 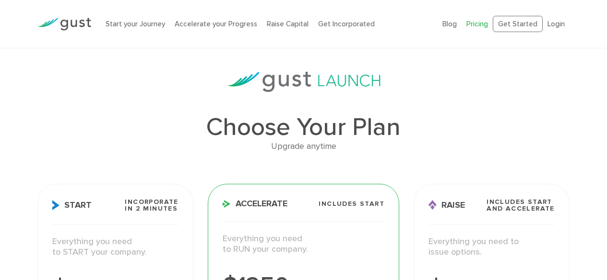 What do you see at coordinates (449, 24) in the screenshot?
I see `a: Blog` at bounding box center [449, 24].